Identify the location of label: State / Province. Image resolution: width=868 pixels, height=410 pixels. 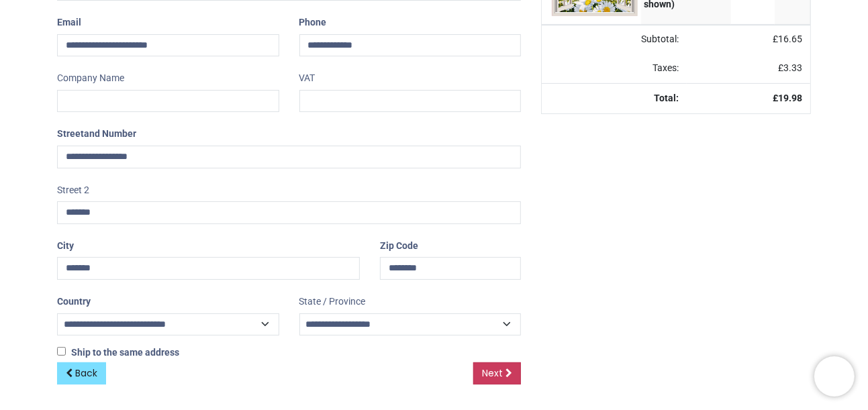
(332, 302).